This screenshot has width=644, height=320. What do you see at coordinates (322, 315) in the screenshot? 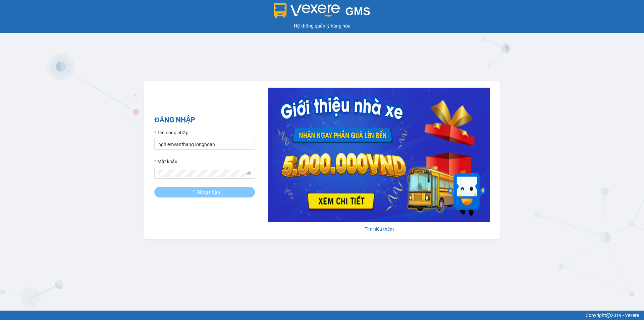
I see `div: Copyright 2019 - Vexere` at bounding box center [322, 315].